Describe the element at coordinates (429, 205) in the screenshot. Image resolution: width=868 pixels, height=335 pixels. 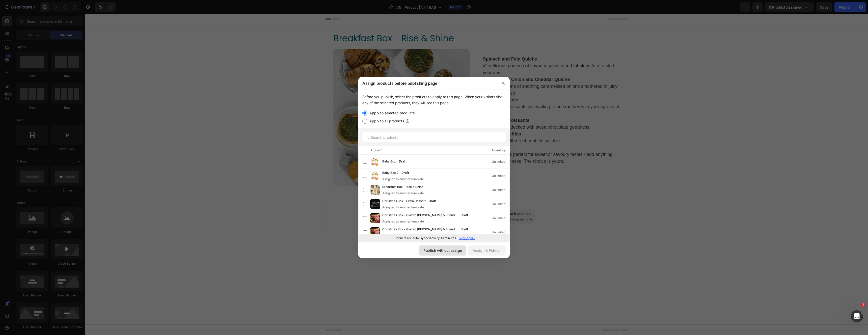
I see `span: then drag & drop elements` at that location.